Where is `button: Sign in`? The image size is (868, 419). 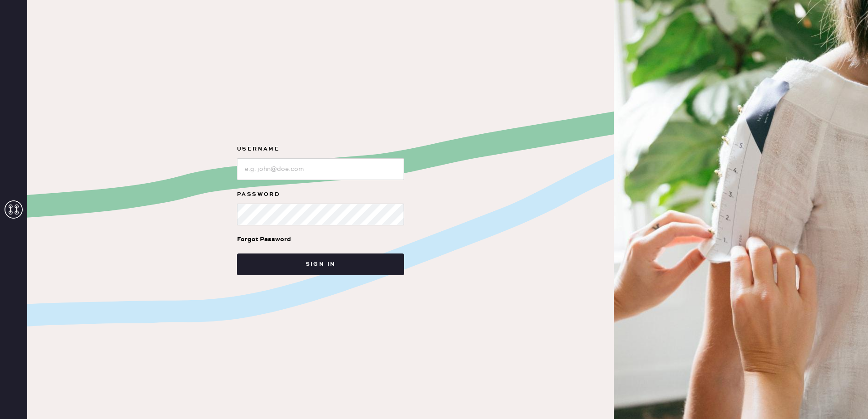
button: Sign in is located at coordinates (321, 264).